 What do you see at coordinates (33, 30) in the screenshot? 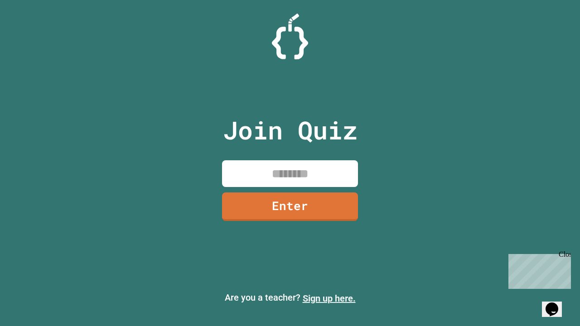
I see `div: Chat with us now!Close` at bounding box center [33, 30].